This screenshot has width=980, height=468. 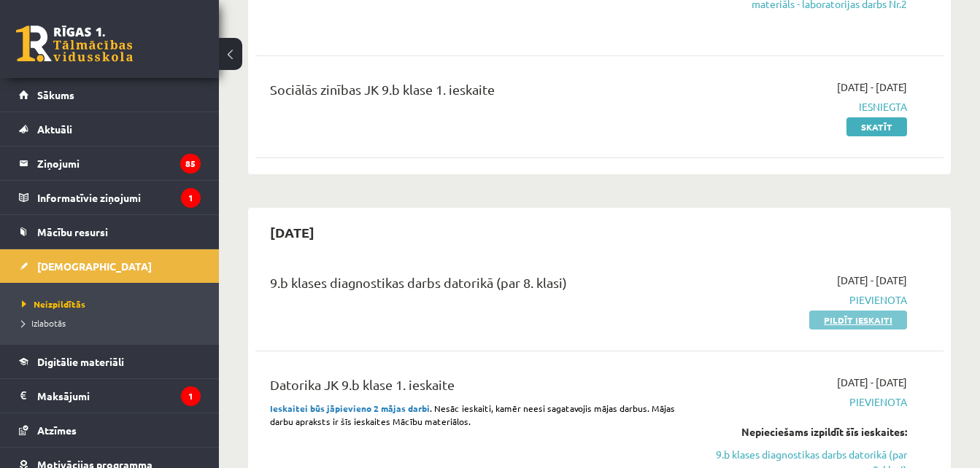 What do you see at coordinates (479, 92) in the screenshot?
I see `div: Sociālās zinības JK 9.b klase 1. ieskaite` at bounding box center [479, 92].